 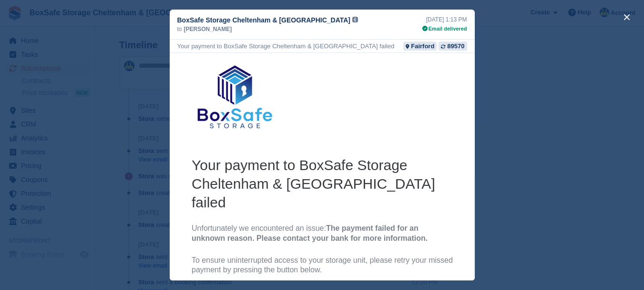 I want to click on p: To ensure uninterrupted access to your storage unit, please retry your missed payment by pressing..., so click(x=153, y=212).